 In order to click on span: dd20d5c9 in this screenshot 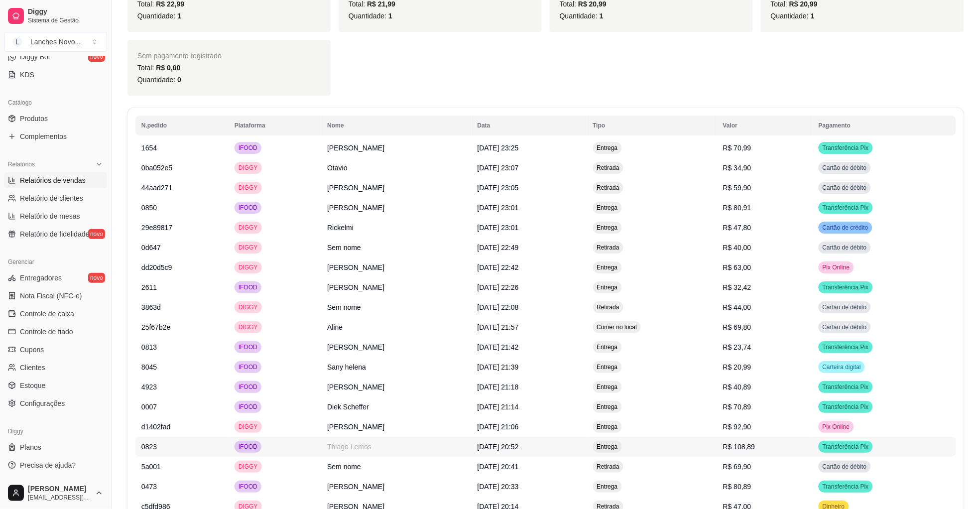, I will do `click(156, 267)`.